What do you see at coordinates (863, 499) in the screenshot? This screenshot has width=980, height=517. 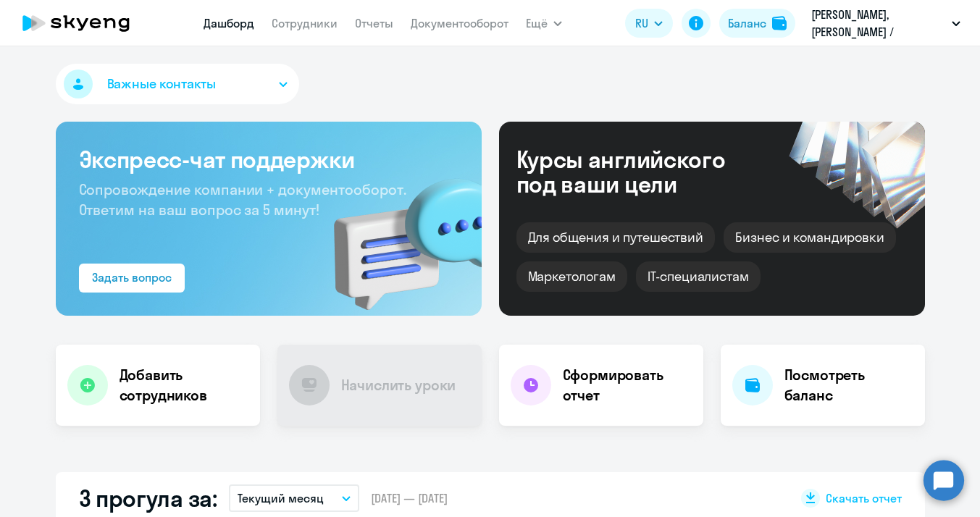 I see `span: Скачать отчет` at bounding box center [863, 499].